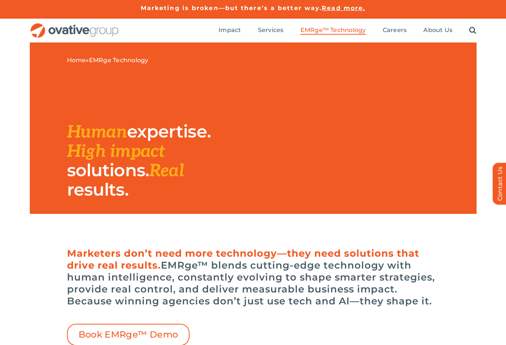 This screenshot has width=506, height=345. Describe the element at coordinates (466, 203) in the screenshot. I see `img: EMRge_HomePage_Elements_Arrow Box` at that location.